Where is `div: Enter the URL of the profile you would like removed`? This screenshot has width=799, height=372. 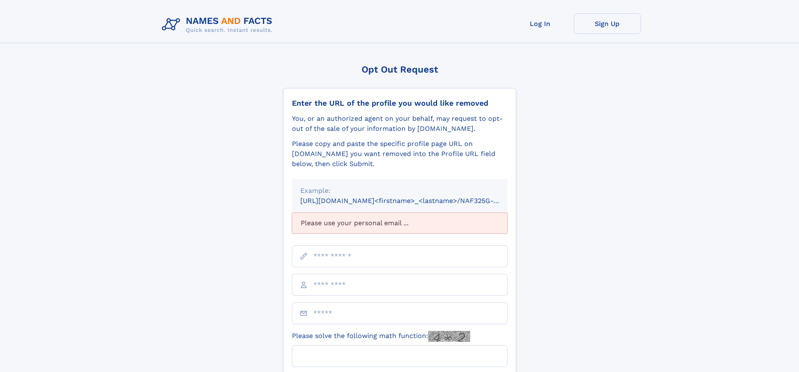 div: Enter the URL of the profile you would like removed is located at coordinates (400, 103).